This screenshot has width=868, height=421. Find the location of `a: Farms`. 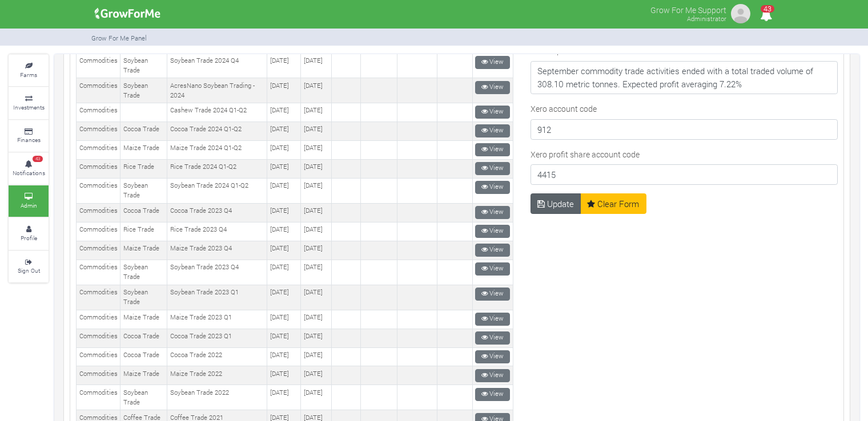

a: Farms is located at coordinates (29, 70).